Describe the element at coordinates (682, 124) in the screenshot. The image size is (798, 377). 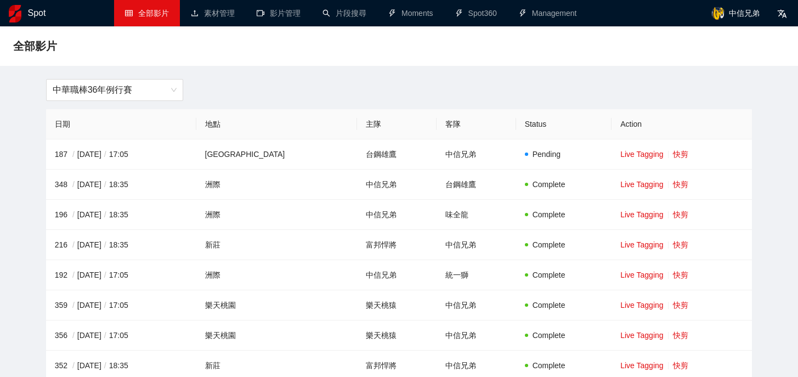
I see `th: Action` at that location.